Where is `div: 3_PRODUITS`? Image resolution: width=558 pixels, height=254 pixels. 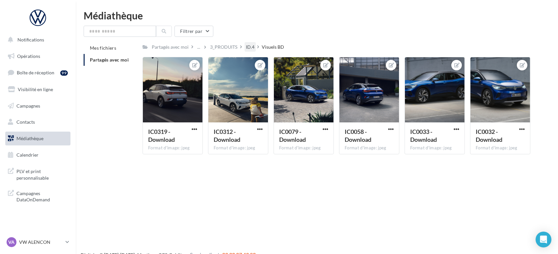
div: 3_PRODUITS is located at coordinates (224, 47).